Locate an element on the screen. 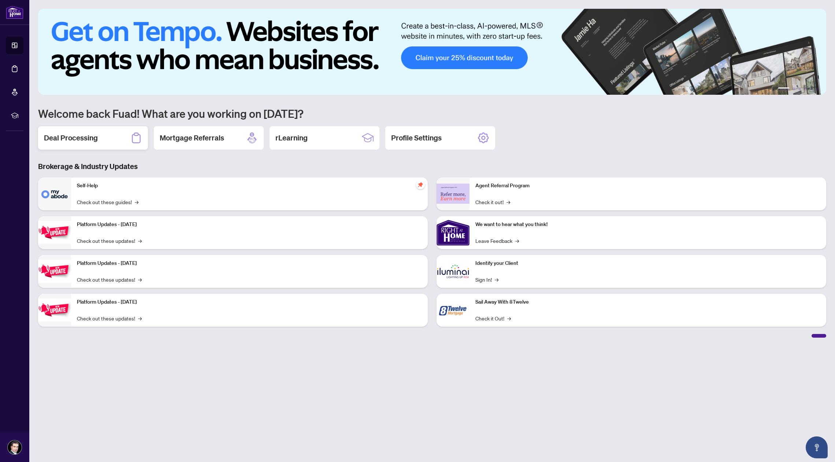 The width and height of the screenshot is (835, 462). button: 6 is located at coordinates (817, 89).